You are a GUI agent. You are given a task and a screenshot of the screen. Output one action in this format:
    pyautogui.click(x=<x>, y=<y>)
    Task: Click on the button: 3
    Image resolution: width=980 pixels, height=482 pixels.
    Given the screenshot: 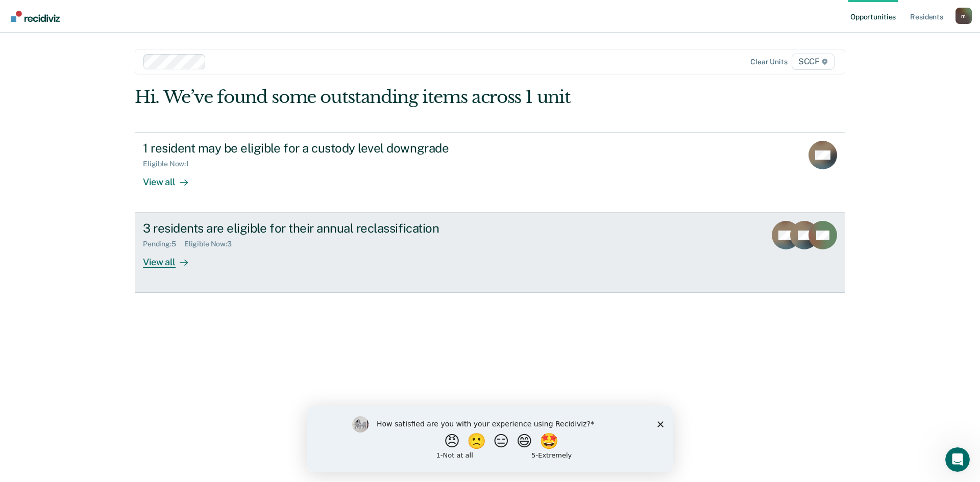 What is the action you would take?
    pyautogui.click(x=194, y=36)
    